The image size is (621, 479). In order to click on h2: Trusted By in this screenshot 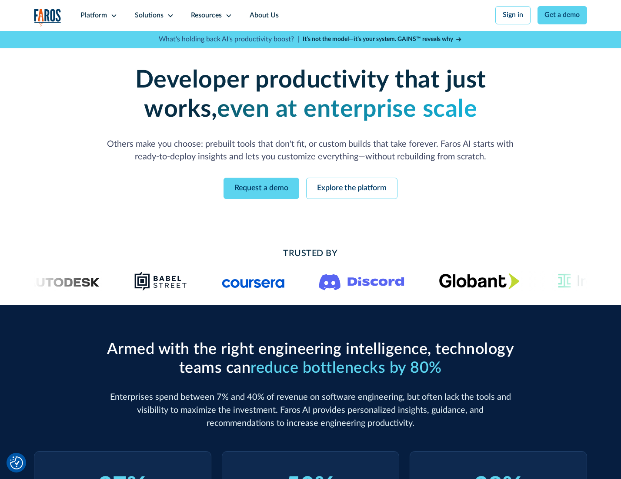, I will do `click(311, 254)`.